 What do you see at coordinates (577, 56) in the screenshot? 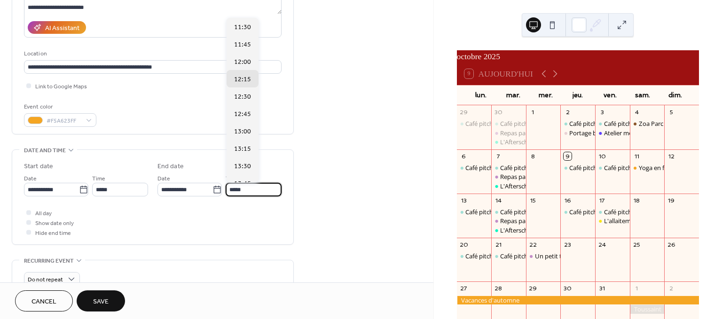
I see `div: octobre 2025` at bounding box center [577, 56].